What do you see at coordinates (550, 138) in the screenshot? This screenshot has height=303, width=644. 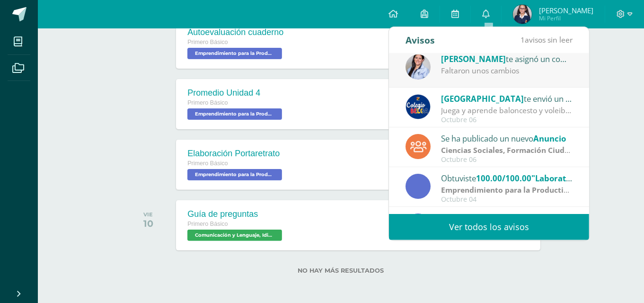 I see `span: Anuncio` at bounding box center [550, 138].